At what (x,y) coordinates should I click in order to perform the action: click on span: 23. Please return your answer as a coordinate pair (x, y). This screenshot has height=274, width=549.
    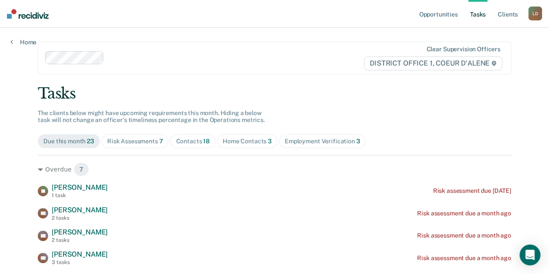
    Looking at the image, I should click on (90, 141).